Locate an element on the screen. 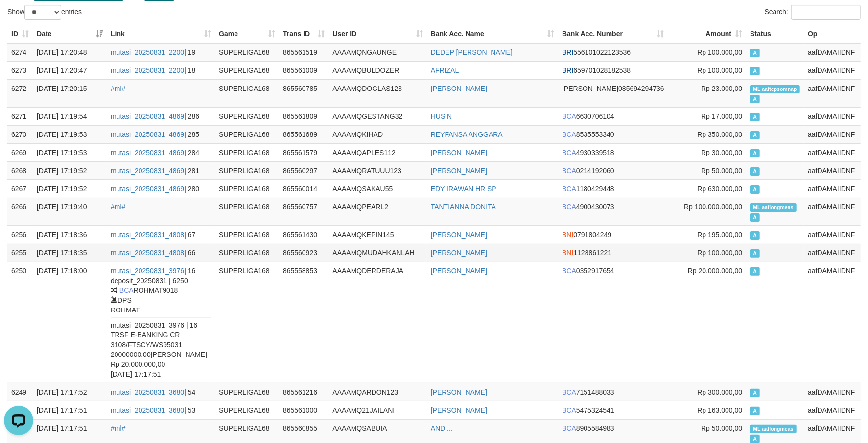  th: Trans ID: activate to sort column ascending is located at coordinates (304, 34).